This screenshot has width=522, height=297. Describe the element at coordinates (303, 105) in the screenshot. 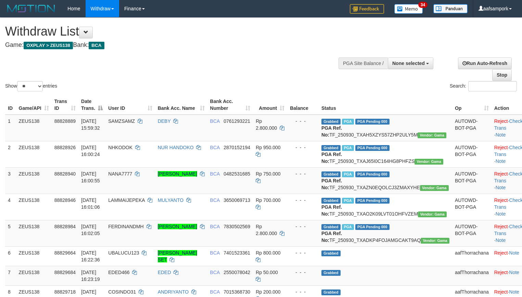

I see `th: Balance` at that location.